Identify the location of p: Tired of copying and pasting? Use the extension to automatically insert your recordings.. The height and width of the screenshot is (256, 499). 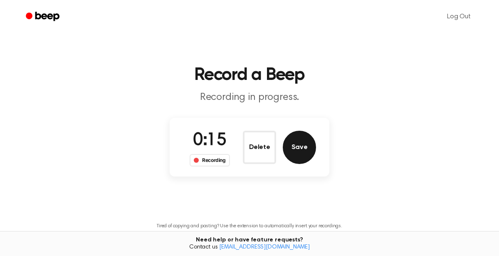
(250, 226).